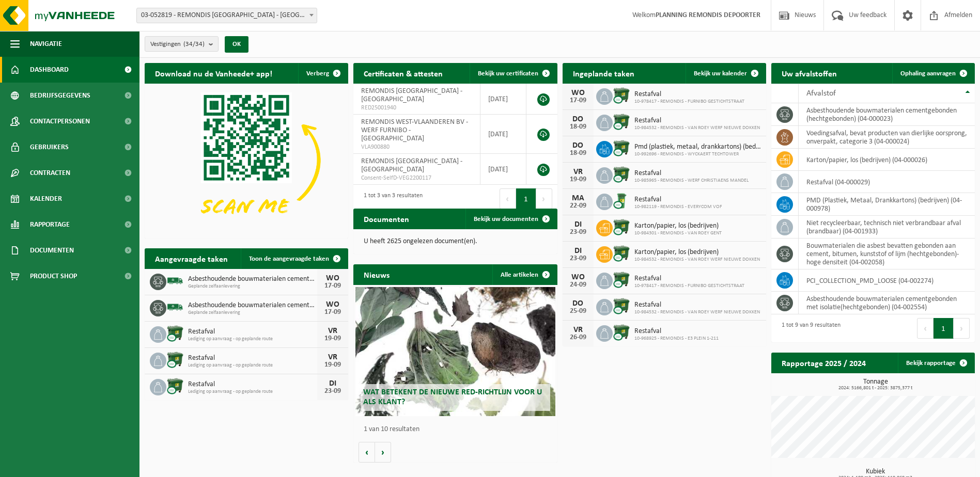 The height and width of the screenshot is (477, 980). What do you see at coordinates (416, 147) in the screenshot?
I see `span: VLA900880` at bounding box center [416, 147].